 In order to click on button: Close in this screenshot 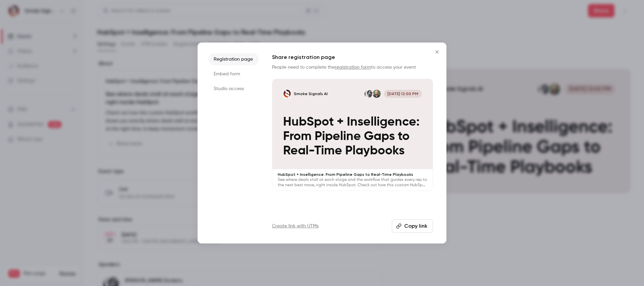, I will do `click(437, 52)`.